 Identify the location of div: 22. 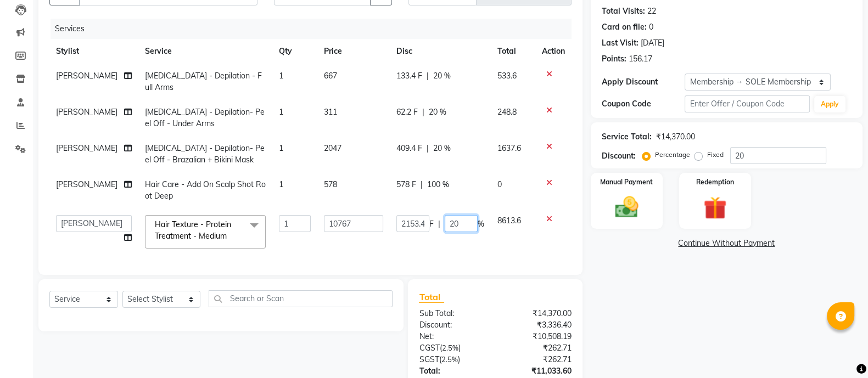
(652, 11).